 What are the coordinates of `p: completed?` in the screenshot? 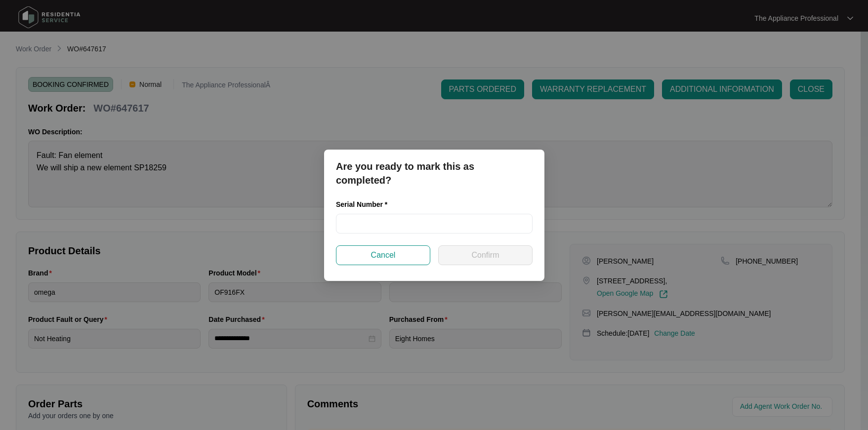 It's located at (434, 181).